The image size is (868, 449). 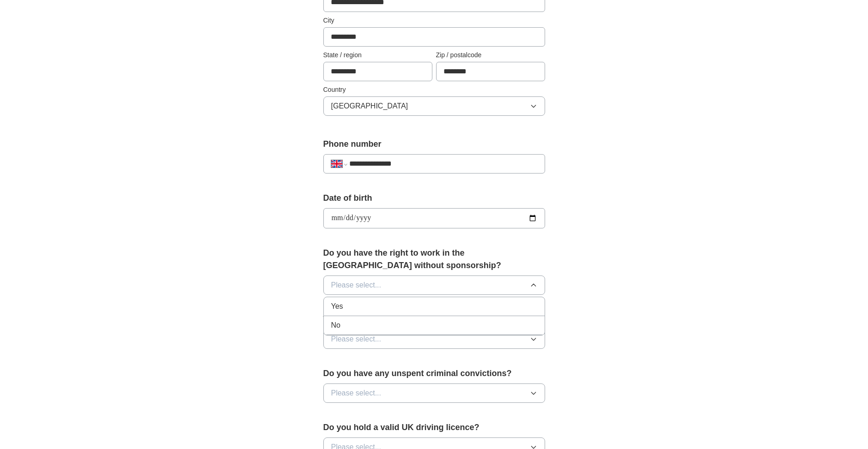 I want to click on label: Country, so click(x=434, y=89).